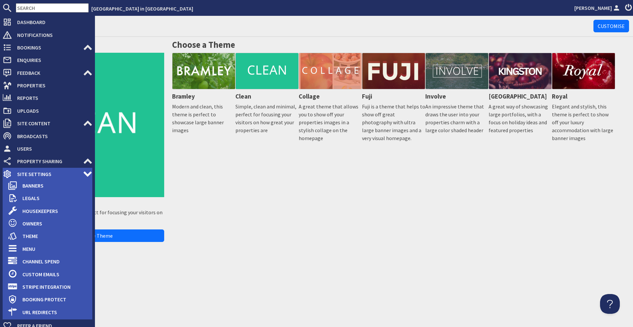 This screenshot has height=327, width=633. Describe the element at coordinates (50, 274) in the screenshot. I see `a: Custom Emails` at that location.